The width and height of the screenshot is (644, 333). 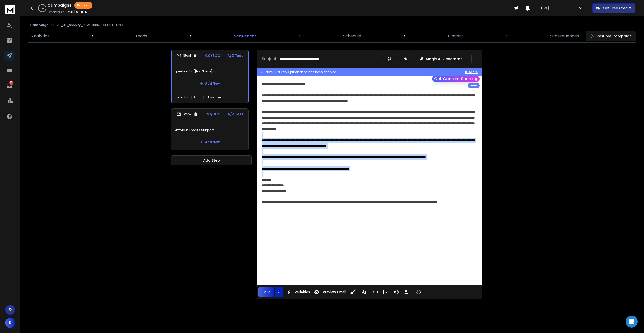 What do you see at coordinates (209, 130) in the screenshot?
I see `li: Step2CC/BCCA/Z Test<Previous Email's Subject>Add New` at bounding box center [209, 130].